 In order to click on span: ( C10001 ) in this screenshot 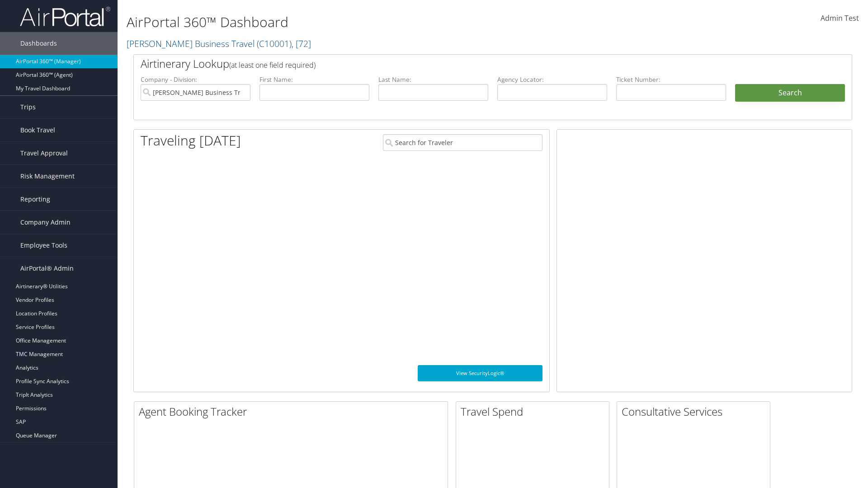, I will do `click(274, 44)`.